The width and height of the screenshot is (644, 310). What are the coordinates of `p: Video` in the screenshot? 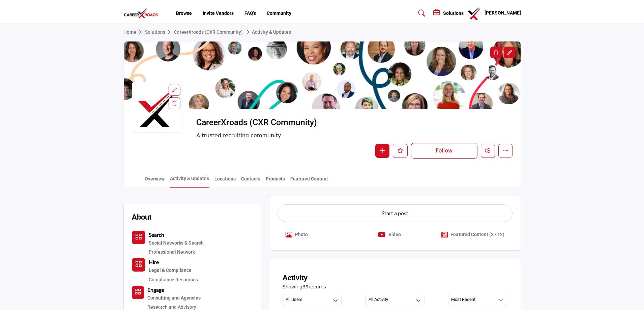 It's located at (395, 234).